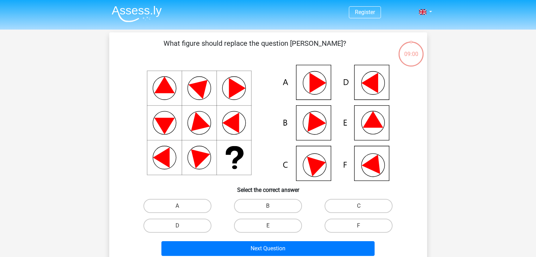 Image resolution: width=536 pixels, height=257 pixels. What do you see at coordinates (365, 12) in the screenshot?
I see `a: Register` at bounding box center [365, 12].